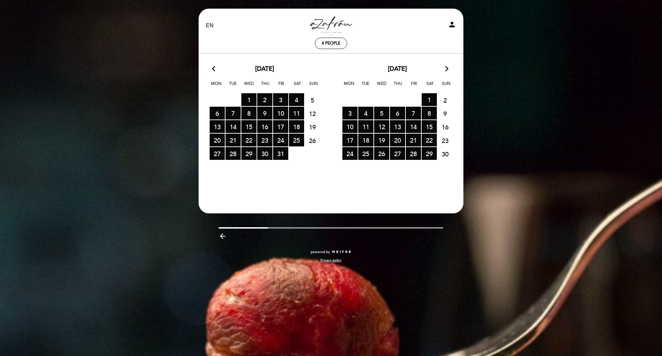 This screenshot has height=356, width=662. Describe the element at coordinates (341, 252) in the screenshot. I see `img: MEITRE` at that location.